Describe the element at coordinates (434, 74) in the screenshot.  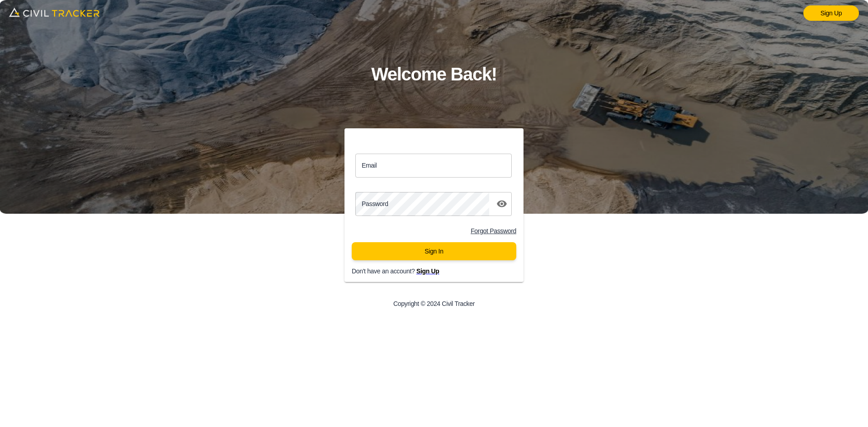
I see `h1: Welcome Back!` at that location.